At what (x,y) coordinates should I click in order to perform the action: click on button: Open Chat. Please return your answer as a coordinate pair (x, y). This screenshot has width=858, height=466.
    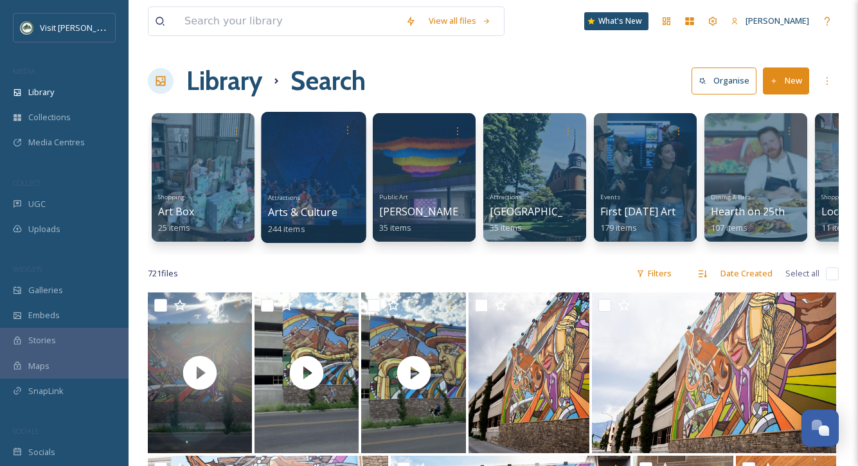
    Looking at the image, I should click on (820, 428).